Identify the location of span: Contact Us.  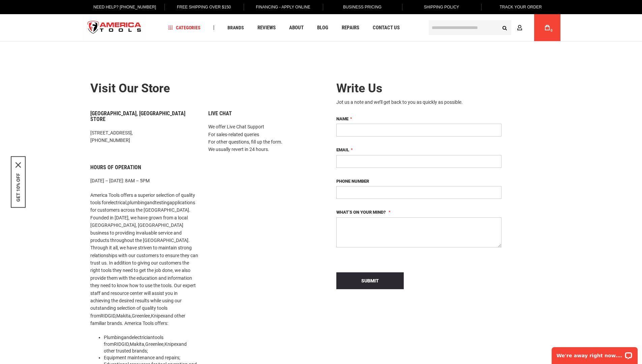
(386, 27).